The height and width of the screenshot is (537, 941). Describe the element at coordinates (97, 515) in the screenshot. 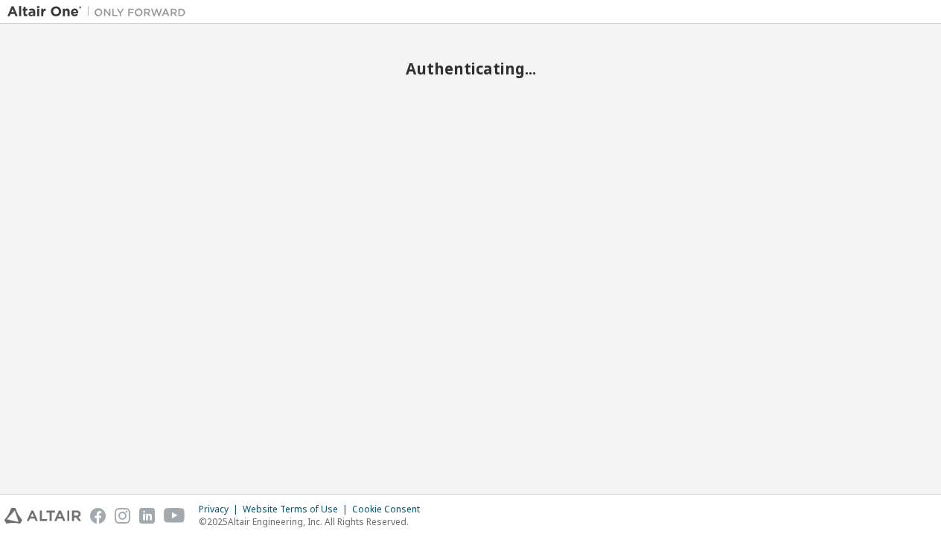

I see `img: facebook.svg` at that location.